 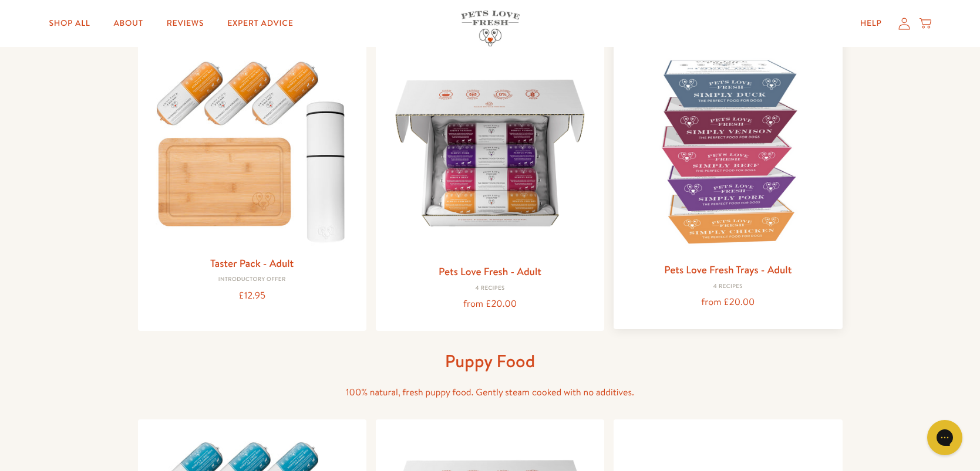 What do you see at coordinates (727, 151) in the screenshot?
I see `img: Pets Love Fresh Trays - Adult` at bounding box center [727, 151].